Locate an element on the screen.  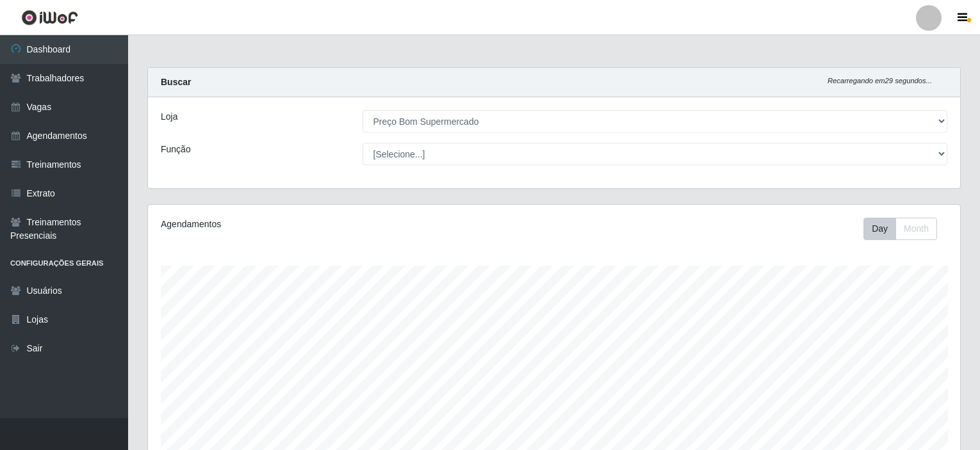
div: Agendamentos is located at coordinates (319, 224).